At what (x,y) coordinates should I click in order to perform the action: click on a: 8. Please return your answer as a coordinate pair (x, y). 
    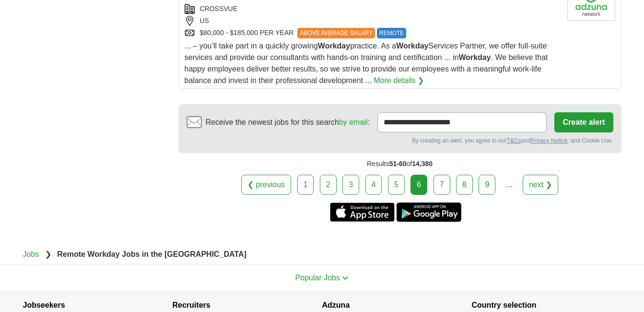
    Looking at the image, I should click on (464, 185).